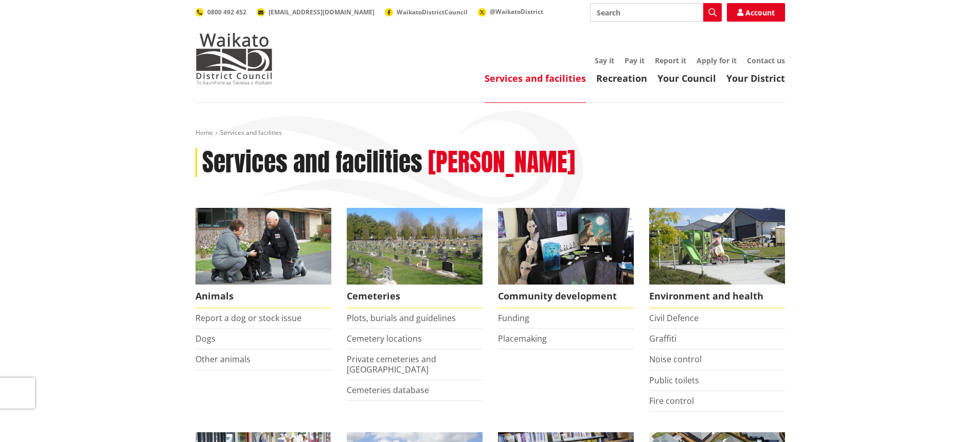 The height and width of the screenshot is (442, 980). I want to click on a: 0800 492 452, so click(220, 12).